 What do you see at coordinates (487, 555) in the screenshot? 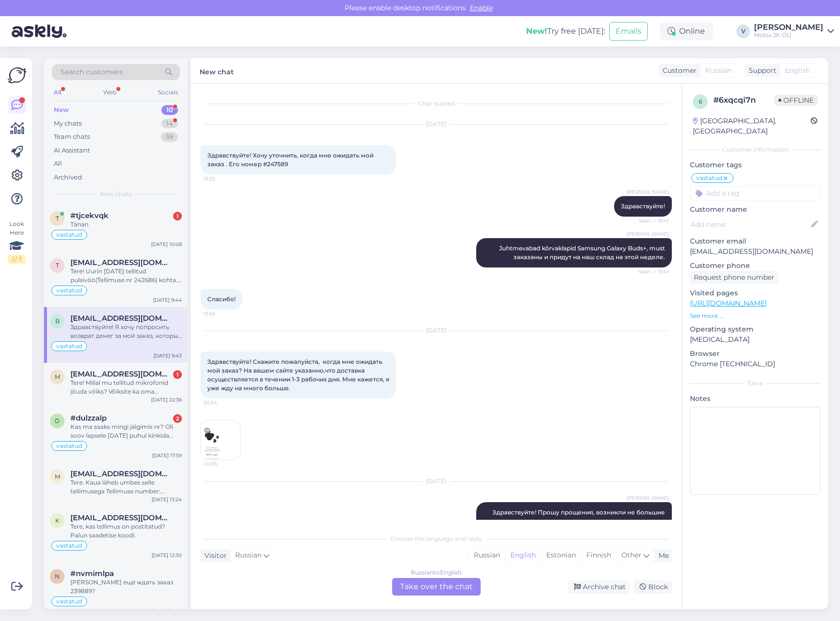
I see `div: Russian` at bounding box center [487, 555].